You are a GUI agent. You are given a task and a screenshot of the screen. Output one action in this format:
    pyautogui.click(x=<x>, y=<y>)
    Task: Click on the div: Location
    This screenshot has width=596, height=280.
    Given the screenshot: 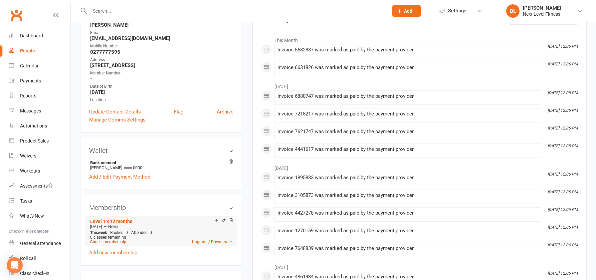 What is the action you would take?
    pyautogui.click(x=162, y=100)
    